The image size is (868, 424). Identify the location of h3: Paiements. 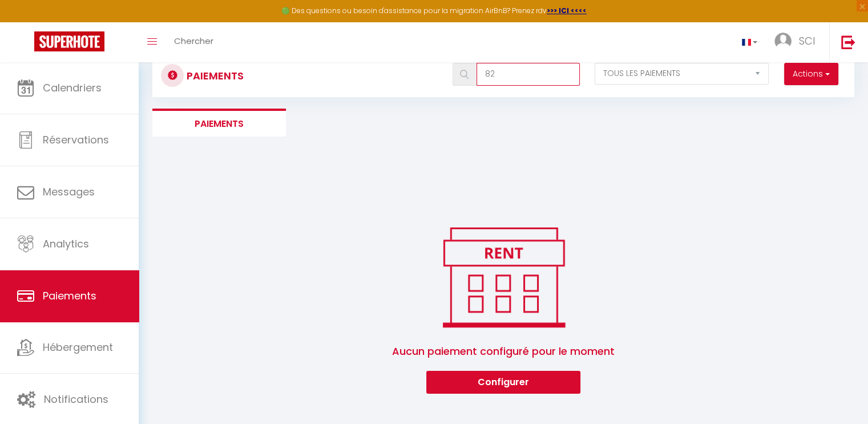
(215, 75).